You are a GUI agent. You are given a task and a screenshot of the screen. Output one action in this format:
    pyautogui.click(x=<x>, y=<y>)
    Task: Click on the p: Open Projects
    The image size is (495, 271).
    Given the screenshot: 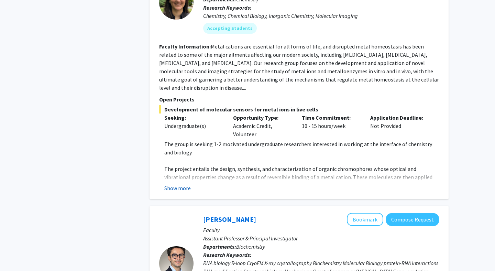 What is the action you would take?
    pyautogui.click(x=299, y=99)
    